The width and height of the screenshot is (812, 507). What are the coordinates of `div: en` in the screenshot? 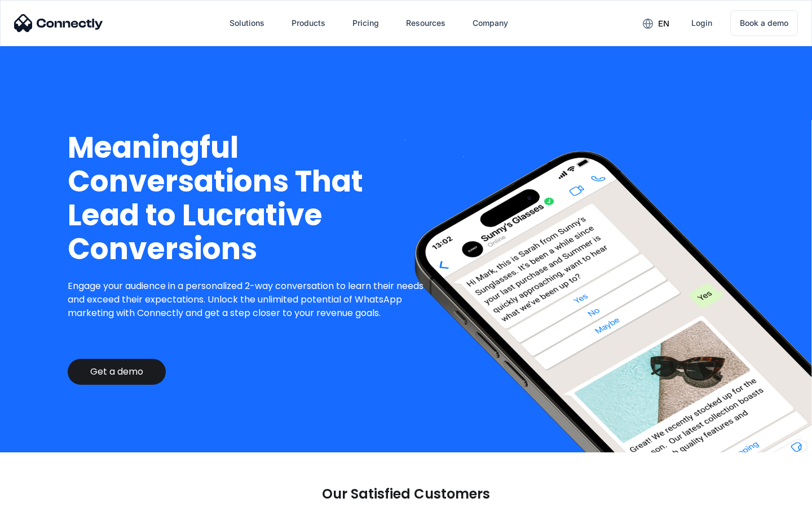 It's located at (663, 23).